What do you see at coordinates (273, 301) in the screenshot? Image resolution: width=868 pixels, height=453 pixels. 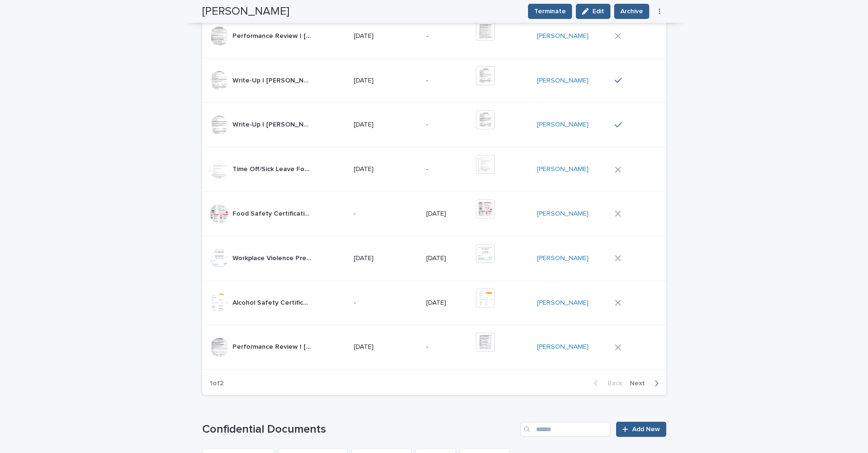 I see `p: Alcohol Safety Certification | Lopez Curiel | Blue Plate Taco` at bounding box center [273, 301].